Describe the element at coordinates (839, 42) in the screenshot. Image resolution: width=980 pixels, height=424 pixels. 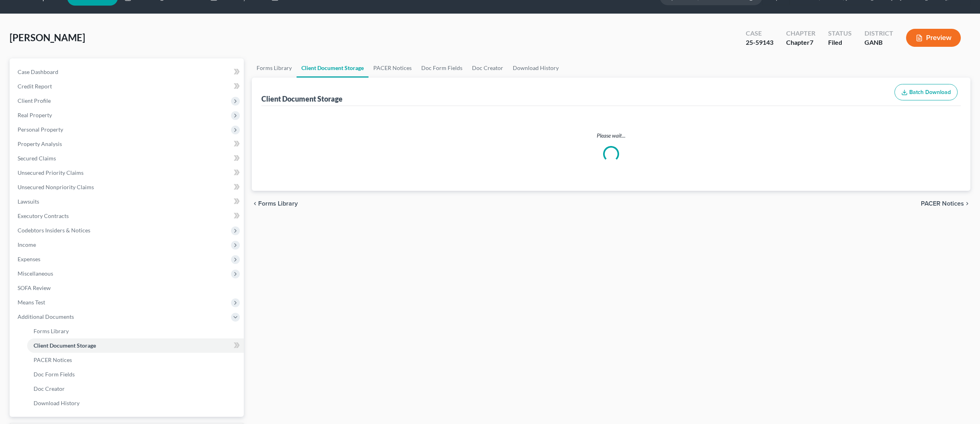
I see `div: Filed` at that location.